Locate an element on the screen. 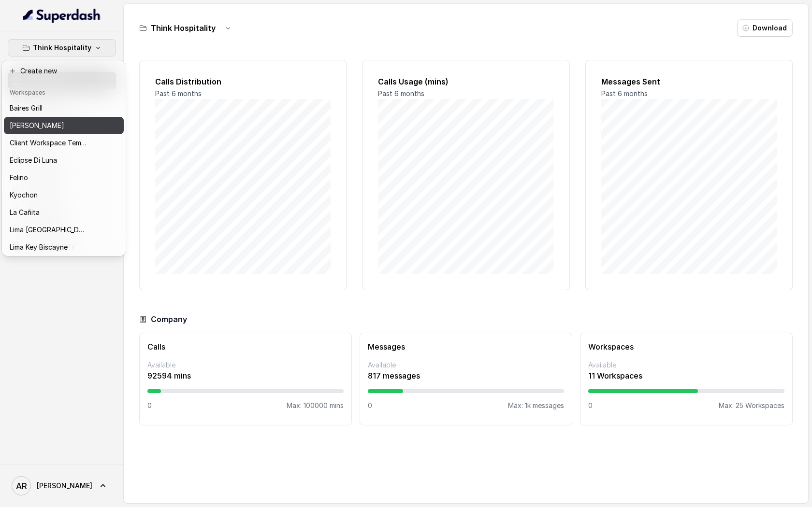 This screenshot has width=812, height=507. header: Workspaces is located at coordinates (64, 92).